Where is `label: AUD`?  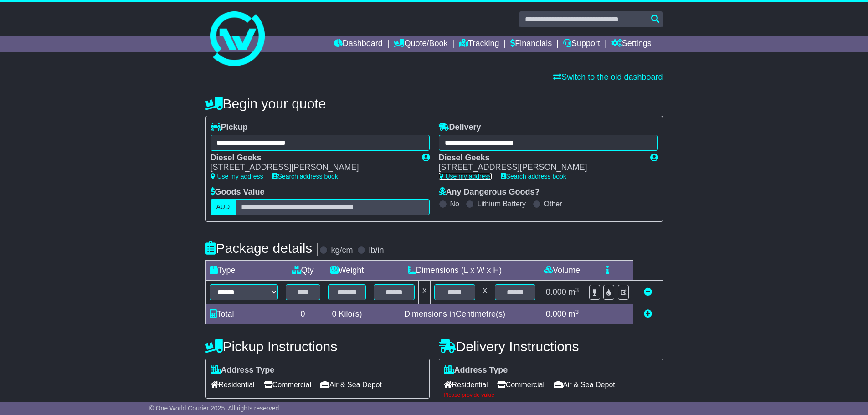
label: AUD is located at coordinates (223, 207).